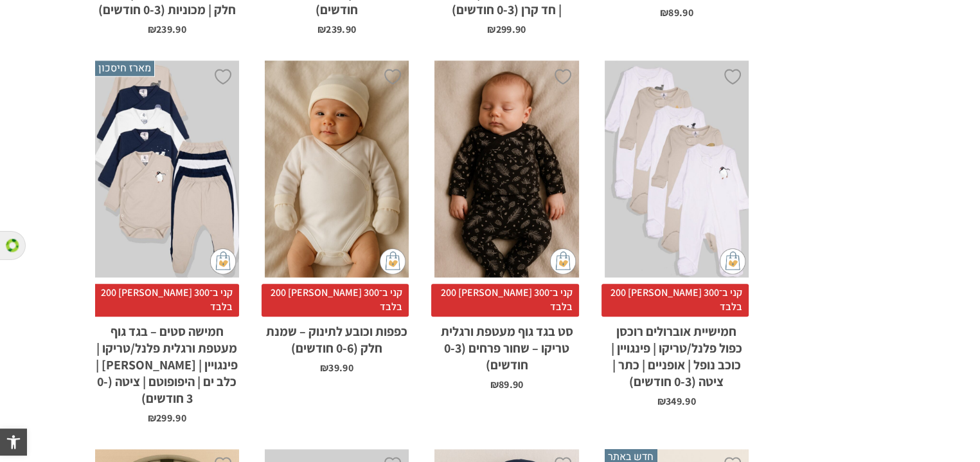 The height and width of the screenshot is (462, 980). What do you see at coordinates (507, 345) in the screenshot?
I see `h2: סט בגד גוף מעטפת ורגלית טריקו – שחור פרחים (0-3 חודשים)` at bounding box center [507, 345].